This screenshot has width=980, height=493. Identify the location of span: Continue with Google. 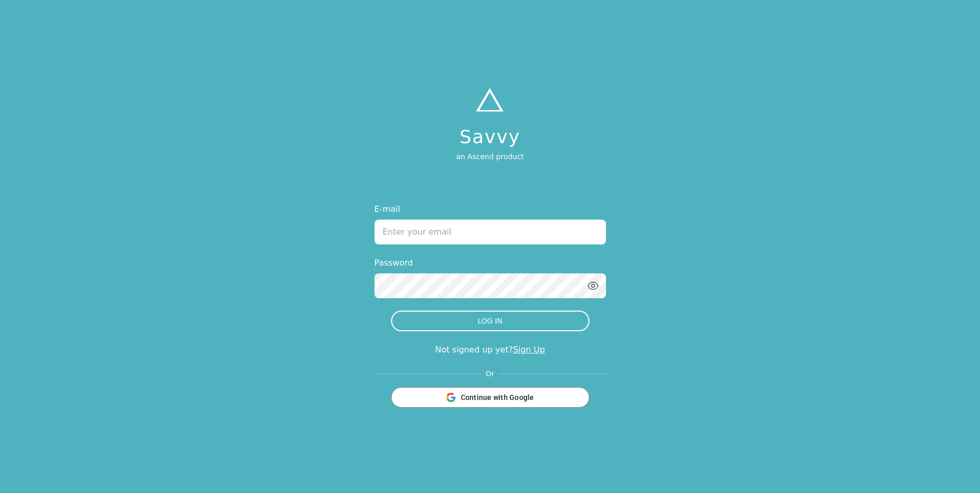
(497, 397).